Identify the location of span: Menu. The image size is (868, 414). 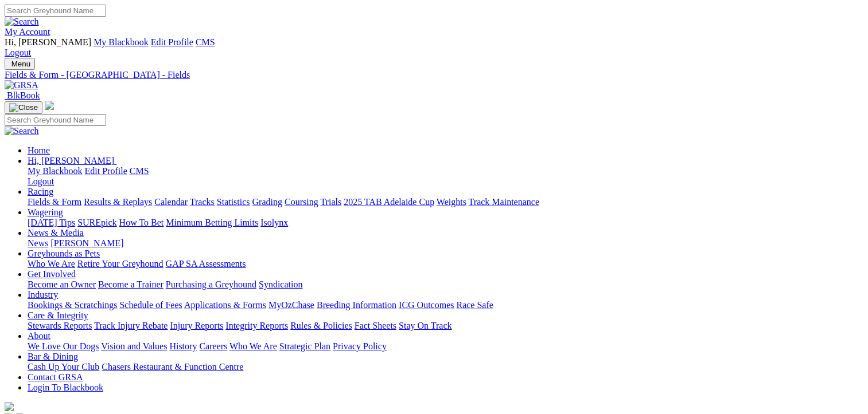
(21, 64).